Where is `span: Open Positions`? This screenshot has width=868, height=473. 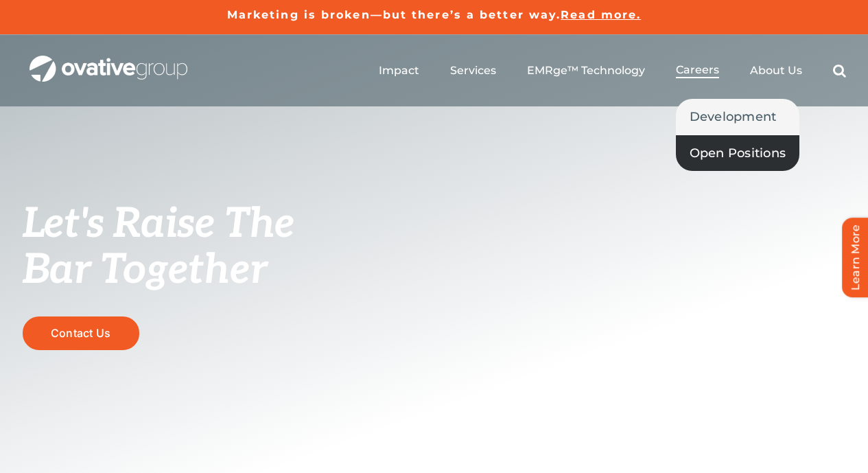
span: Open Positions is located at coordinates (738, 153).